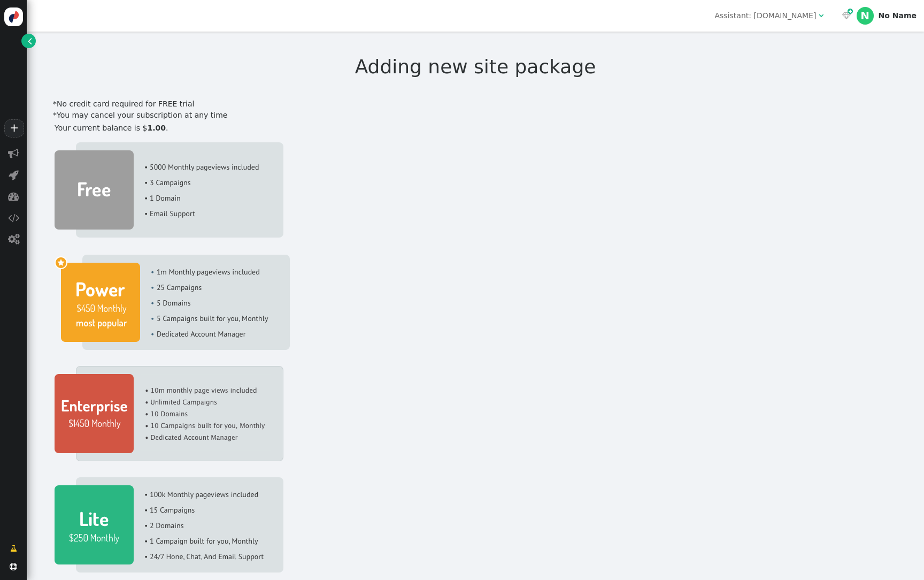 Image resolution: width=924 pixels, height=580 pixels. What do you see at coordinates (865, 16) in the screenshot?
I see `div: N` at bounding box center [865, 16].